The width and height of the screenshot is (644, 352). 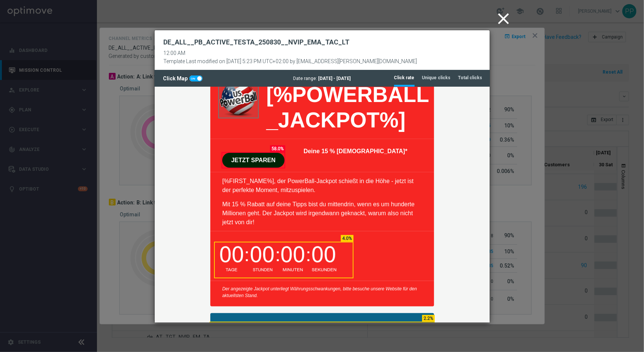 What do you see at coordinates (470, 77) in the screenshot?
I see `tab-header: Total clicks` at bounding box center [470, 77].